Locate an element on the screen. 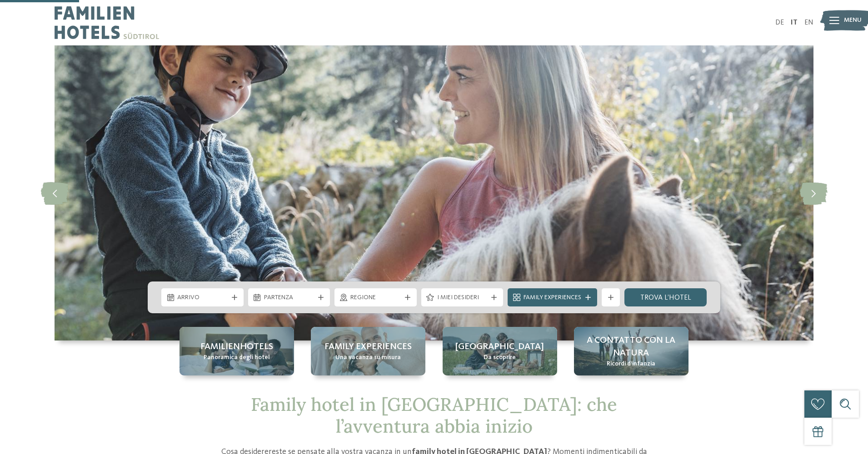 Image resolution: width=868 pixels, height=454 pixels. span: Family Experiences is located at coordinates (552, 298).